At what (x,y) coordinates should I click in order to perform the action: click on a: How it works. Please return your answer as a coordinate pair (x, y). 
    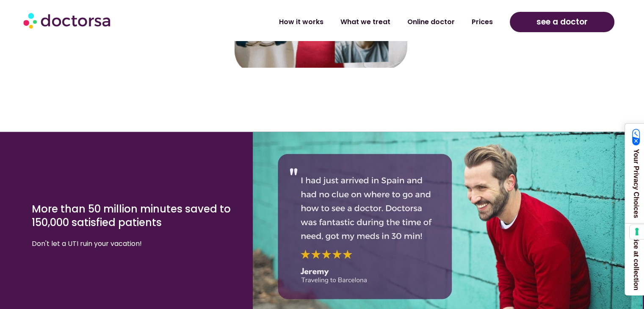
    Looking at the image, I should click on (301, 22).